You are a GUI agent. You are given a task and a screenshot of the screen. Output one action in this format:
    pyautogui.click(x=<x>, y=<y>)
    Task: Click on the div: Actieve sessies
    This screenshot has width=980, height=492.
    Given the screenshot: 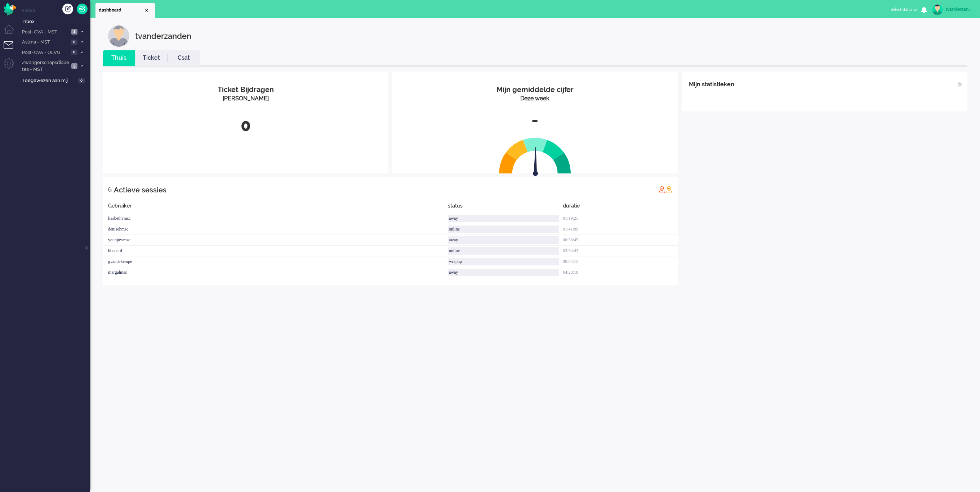 What is the action you would take?
    pyautogui.click(x=140, y=190)
    